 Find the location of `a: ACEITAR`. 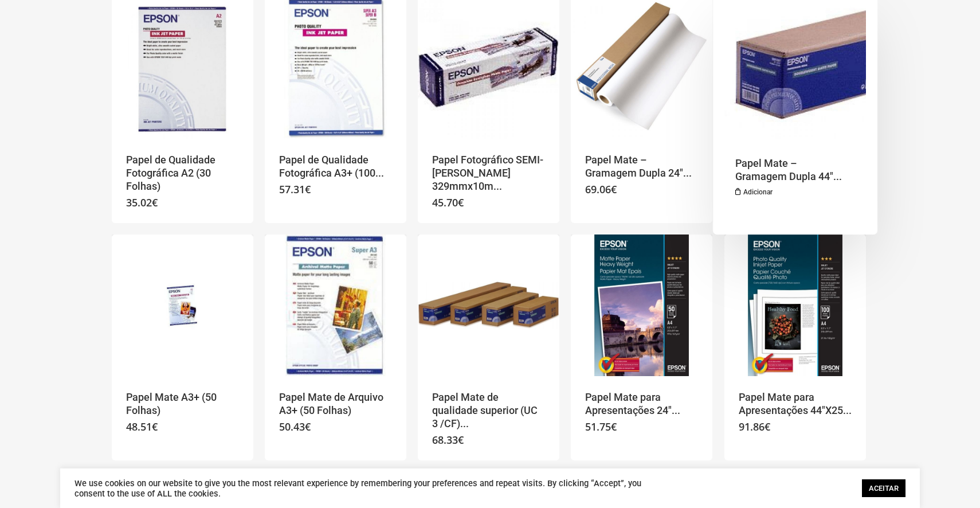

a: ACEITAR is located at coordinates (884, 488).